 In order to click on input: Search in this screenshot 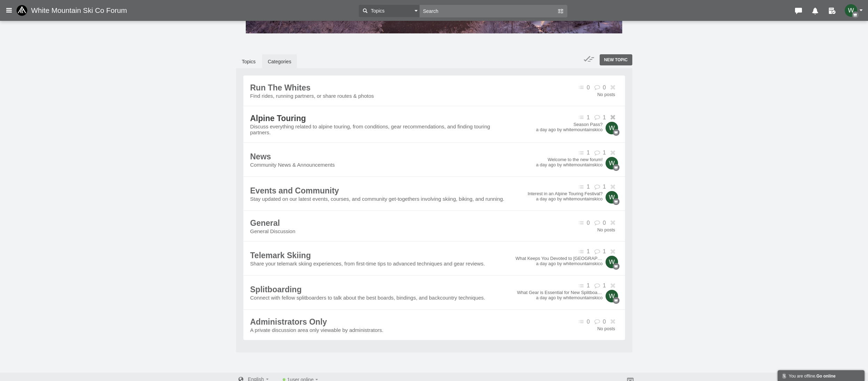, I will do `click(488, 11)`.